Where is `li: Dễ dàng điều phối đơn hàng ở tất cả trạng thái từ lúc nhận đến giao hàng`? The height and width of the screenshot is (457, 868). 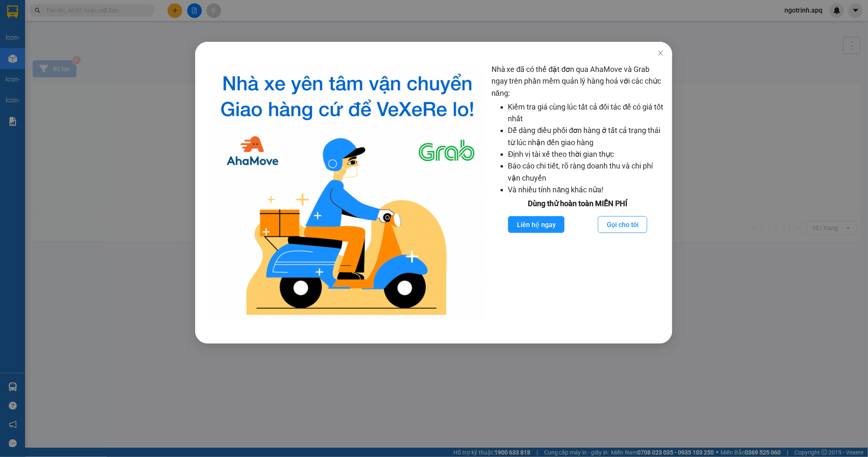 li: Dễ dàng điều phối đơn hàng ở tất cả trạng thái từ lúc nhận đến giao hàng is located at coordinates (586, 136).